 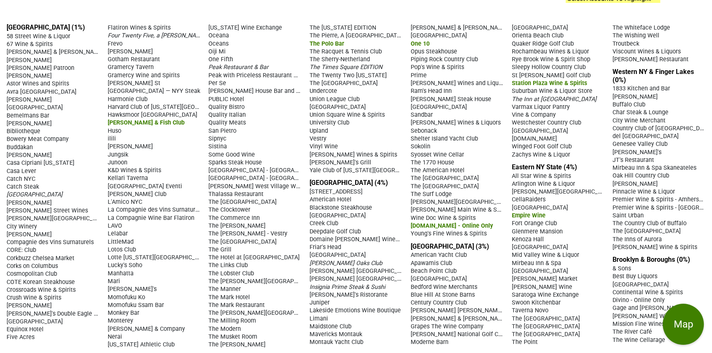 I want to click on span: Friar's Head, so click(x=325, y=247).